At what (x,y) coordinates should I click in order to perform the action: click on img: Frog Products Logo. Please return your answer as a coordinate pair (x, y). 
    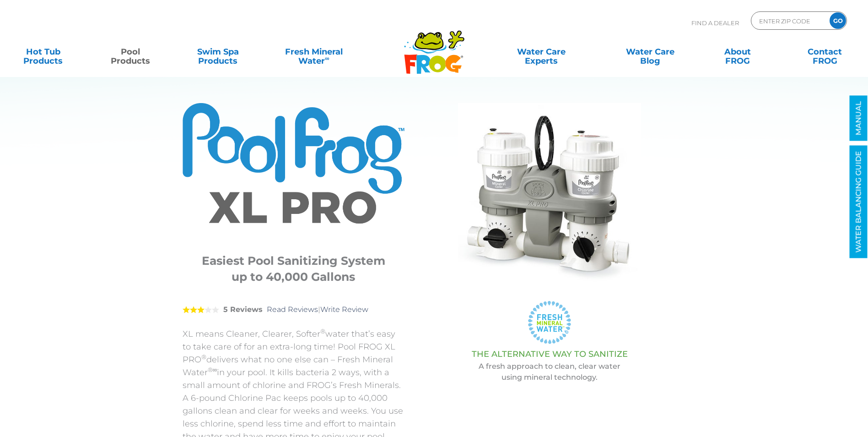
    Looking at the image, I should click on (434, 46).